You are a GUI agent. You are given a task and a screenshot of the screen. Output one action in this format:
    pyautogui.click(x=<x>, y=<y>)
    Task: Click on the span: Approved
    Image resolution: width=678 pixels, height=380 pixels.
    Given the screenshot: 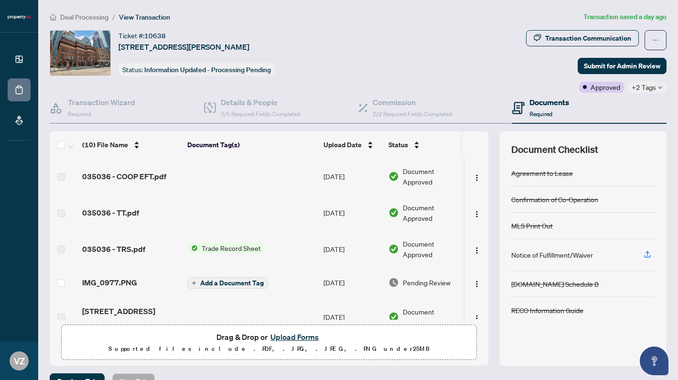 What is the action you would take?
    pyautogui.click(x=605, y=87)
    